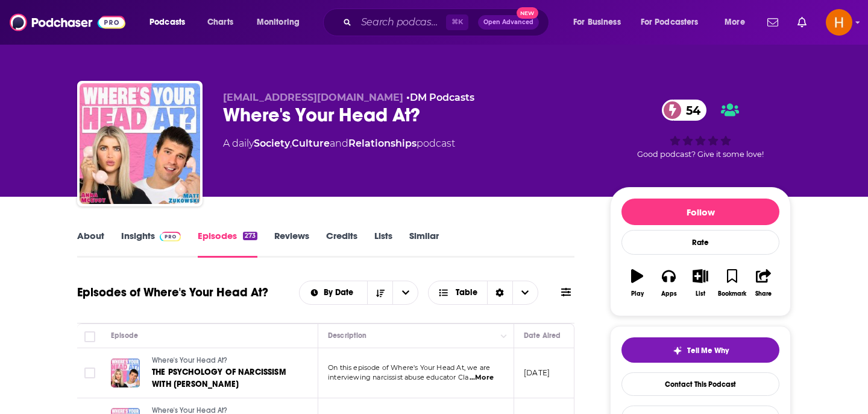 The image size is (868, 414). What do you see at coordinates (732, 283) in the screenshot?
I see `button: Bookmark` at bounding box center [732, 283].